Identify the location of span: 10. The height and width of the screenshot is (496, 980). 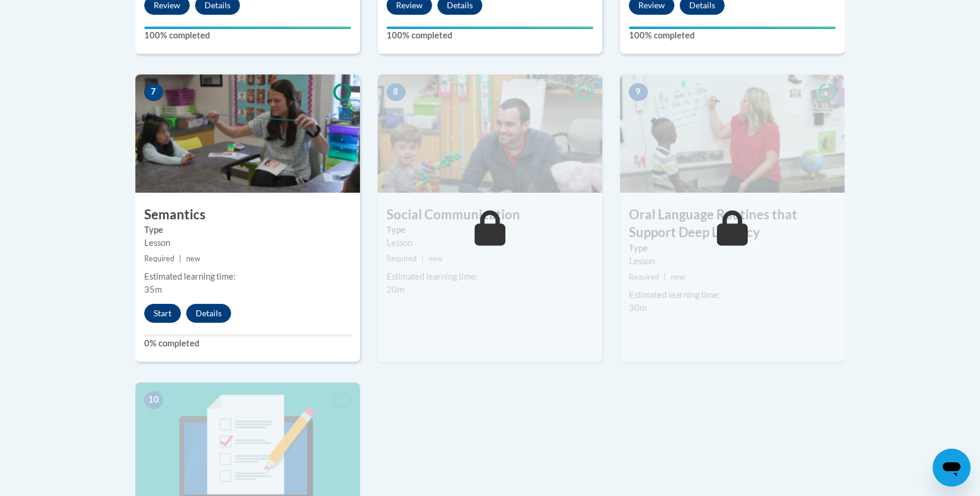
(153, 400).